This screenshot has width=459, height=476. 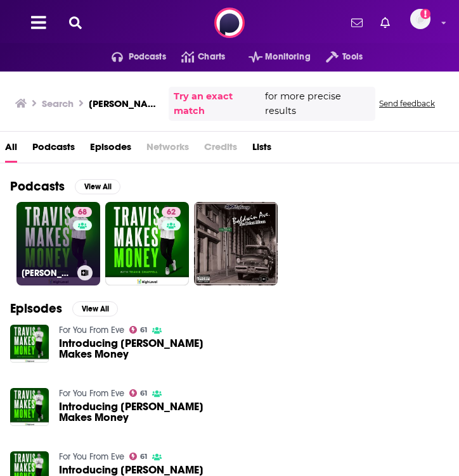 I want to click on a: All, so click(x=11, y=150).